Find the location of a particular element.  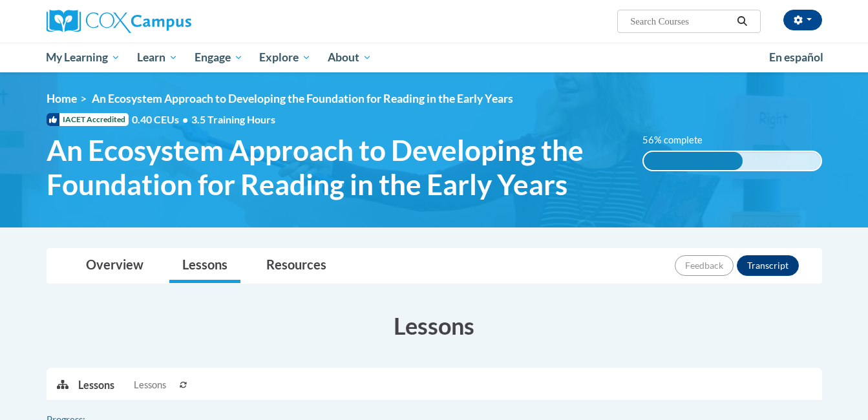

button: Account Settings is located at coordinates (802, 20).